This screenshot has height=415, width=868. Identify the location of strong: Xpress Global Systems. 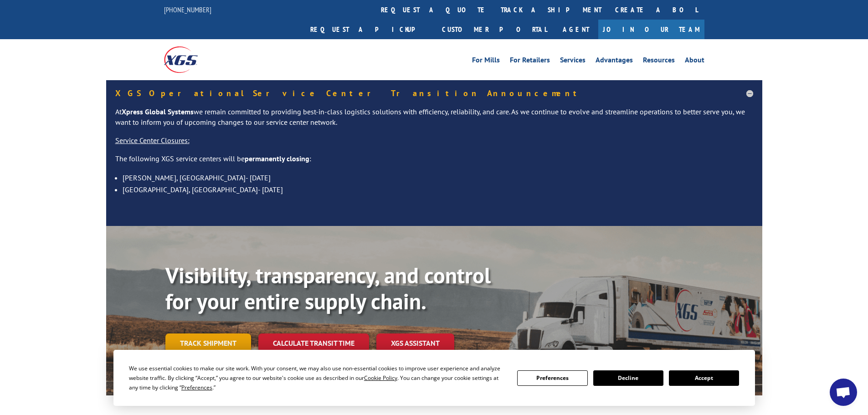
(157, 112).